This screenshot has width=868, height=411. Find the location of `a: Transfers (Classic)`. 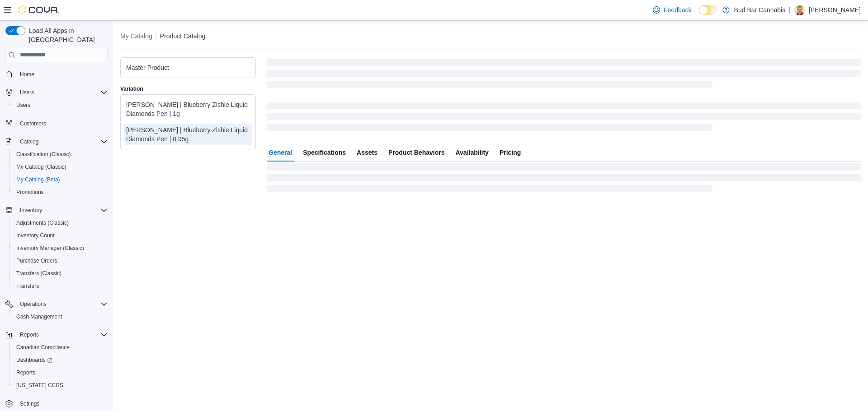

a: Transfers (Classic) is located at coordinates (39, 273).